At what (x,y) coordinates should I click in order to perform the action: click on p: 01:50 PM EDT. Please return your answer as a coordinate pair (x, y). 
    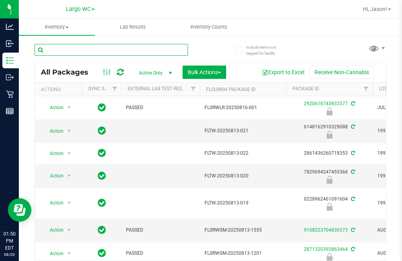
    Looking at the image, I should click on (9, 241).